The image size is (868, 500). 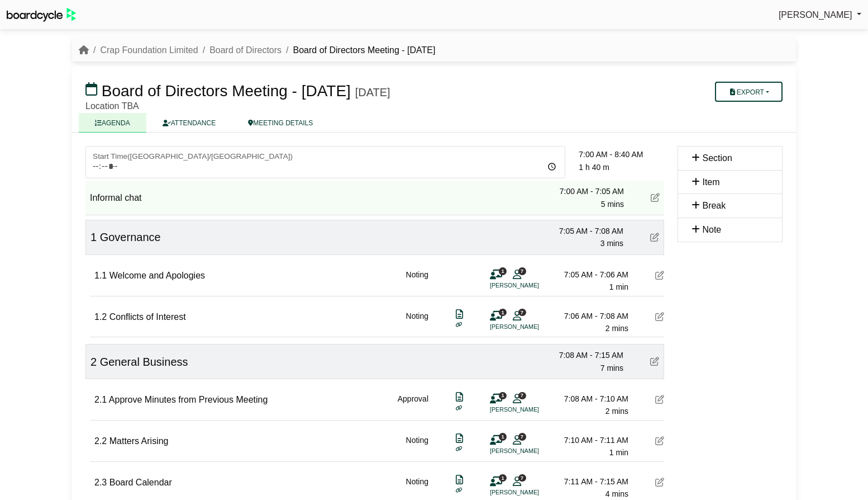 I want to click on div: Approval, so click(x=413, y=404).